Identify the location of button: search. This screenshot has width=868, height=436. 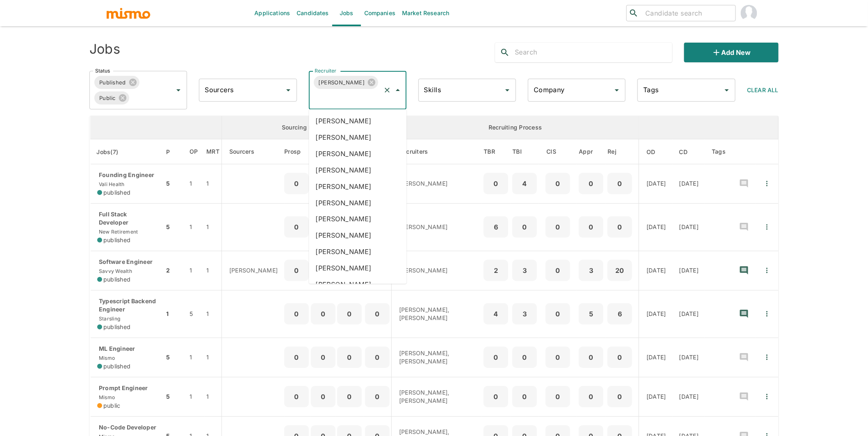
(505, 52).